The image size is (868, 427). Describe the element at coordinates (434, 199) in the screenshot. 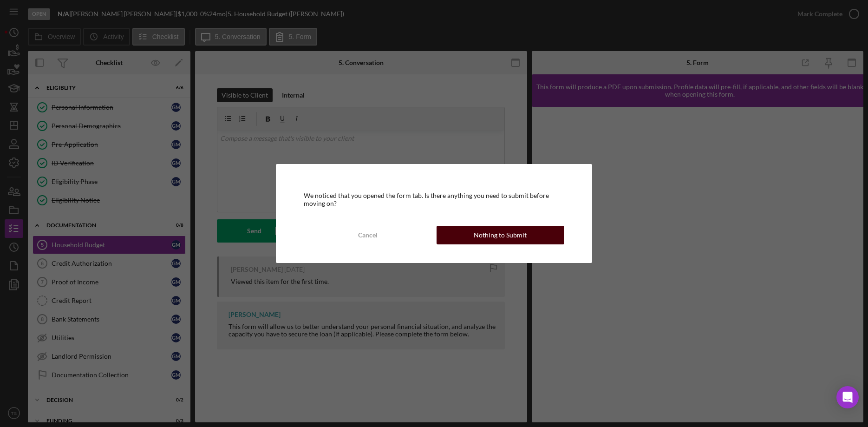

I see `div: We noticed that you opened the form tab. Is there anything you need to submit before moving on?` at that location.